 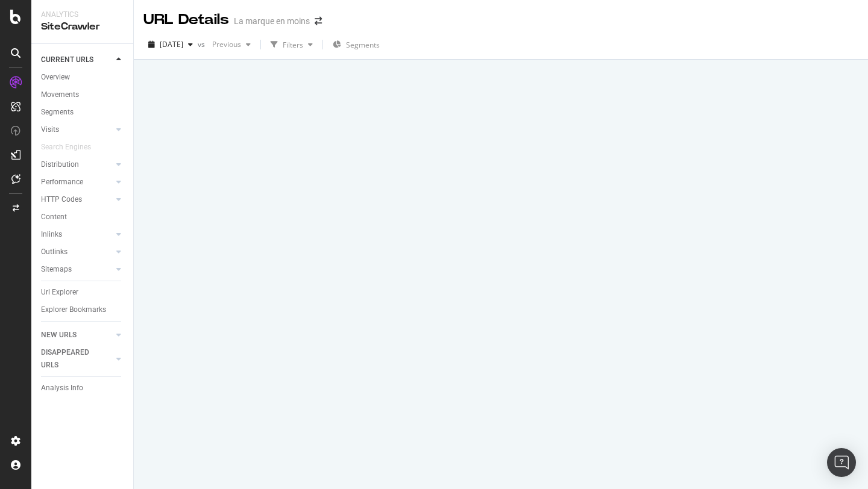 What do you see at coordinates (59, 95) in the screenshot?
I see `div: Movements` at bounding box center [59, 95].